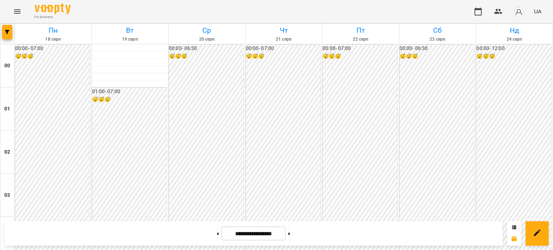 The width and height of the screenshot is (553, 250). Describe the element at coordinates (130, 30) in the screenshot. I see `h6: Вт` at that location.